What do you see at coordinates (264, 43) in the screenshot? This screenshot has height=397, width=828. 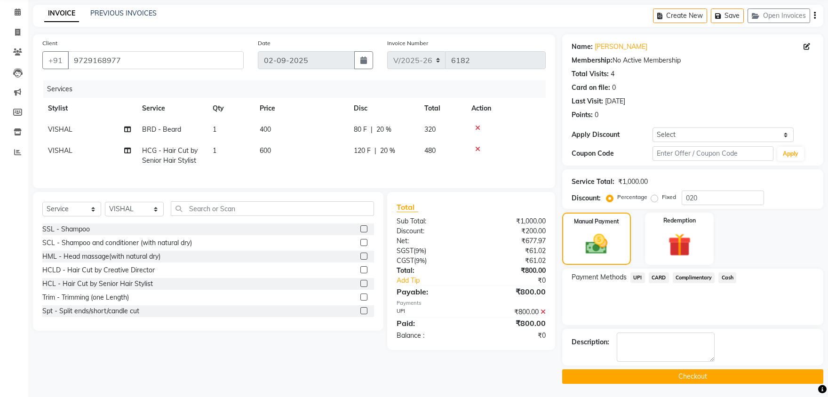 I see `label: Date` at bounding box center [264, 43].